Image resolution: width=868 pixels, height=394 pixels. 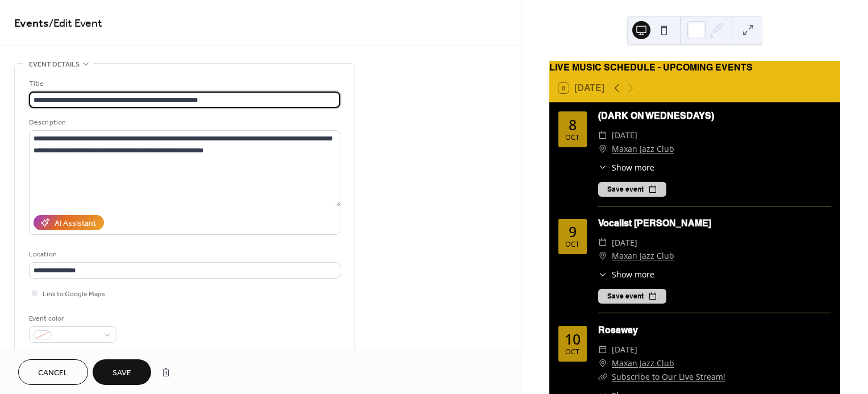 I want to click on div: AI Assistant, so click(x=75, y=223).